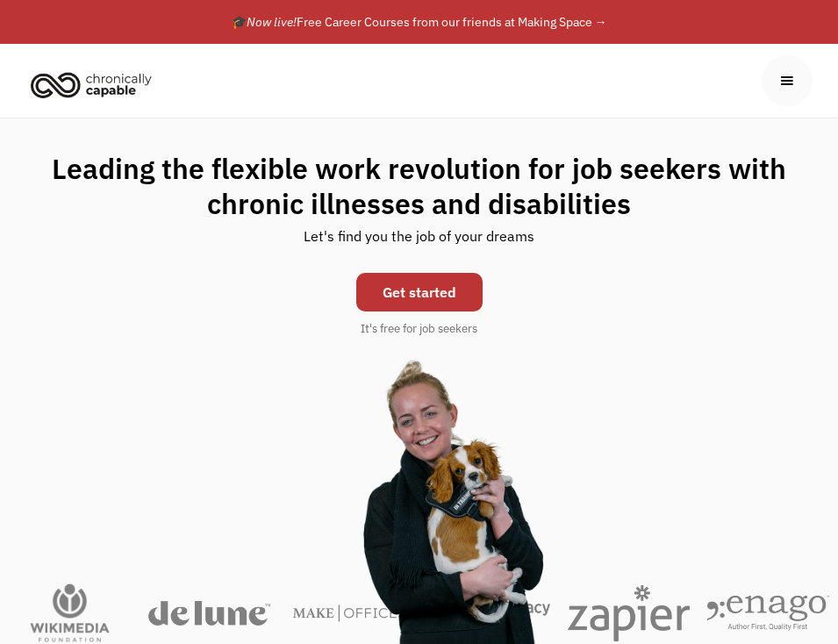  What do you see at coordinates (91, 84) in the screenshot?
I see `img: Chronically Capable logo` at bounding box center [91, 84].